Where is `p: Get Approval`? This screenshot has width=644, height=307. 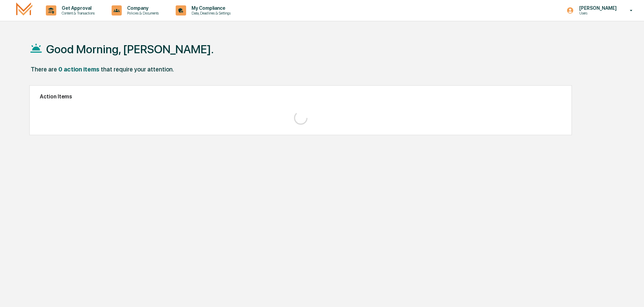 p: Get Approval is located at coordinates (77, 8).